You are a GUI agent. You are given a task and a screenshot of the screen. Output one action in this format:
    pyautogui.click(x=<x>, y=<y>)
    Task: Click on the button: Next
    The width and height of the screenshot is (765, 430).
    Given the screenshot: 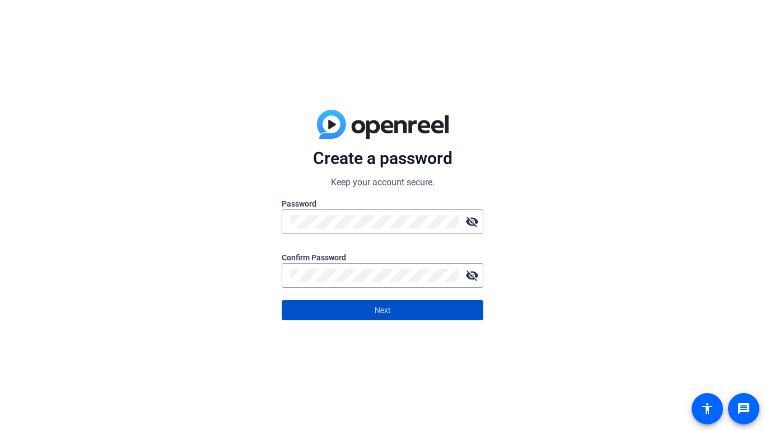 What is the action you would take?
    pyautogui.click(x=383, y=310)
    